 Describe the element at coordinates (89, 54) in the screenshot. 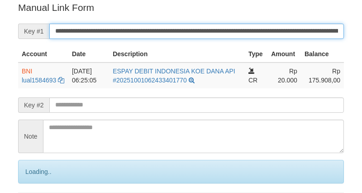

I see `th: Date` at that location.